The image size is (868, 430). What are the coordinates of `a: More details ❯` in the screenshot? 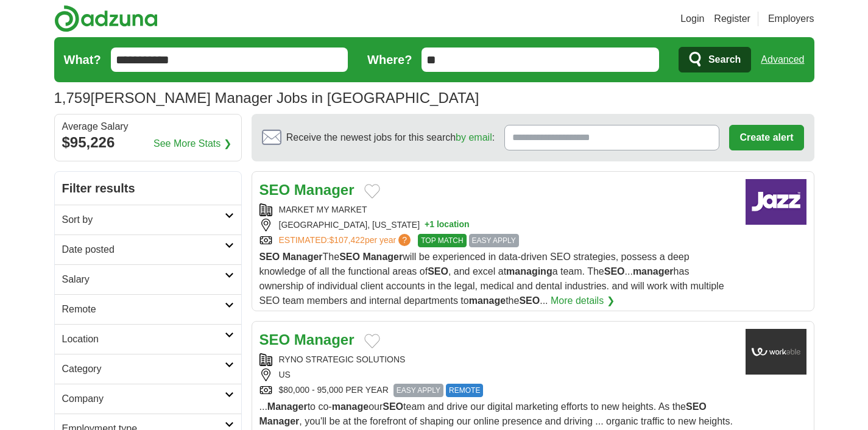 It's located at (582, 301).